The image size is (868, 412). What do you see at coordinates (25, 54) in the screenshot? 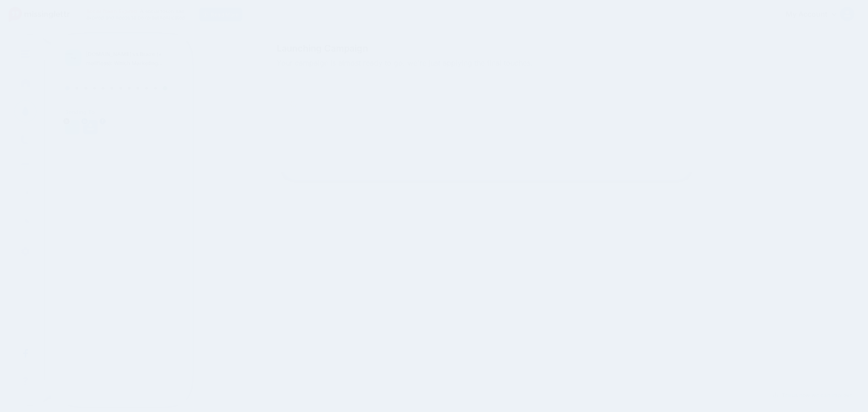
I see `img: menu.png` at bounding box center [25, 54].